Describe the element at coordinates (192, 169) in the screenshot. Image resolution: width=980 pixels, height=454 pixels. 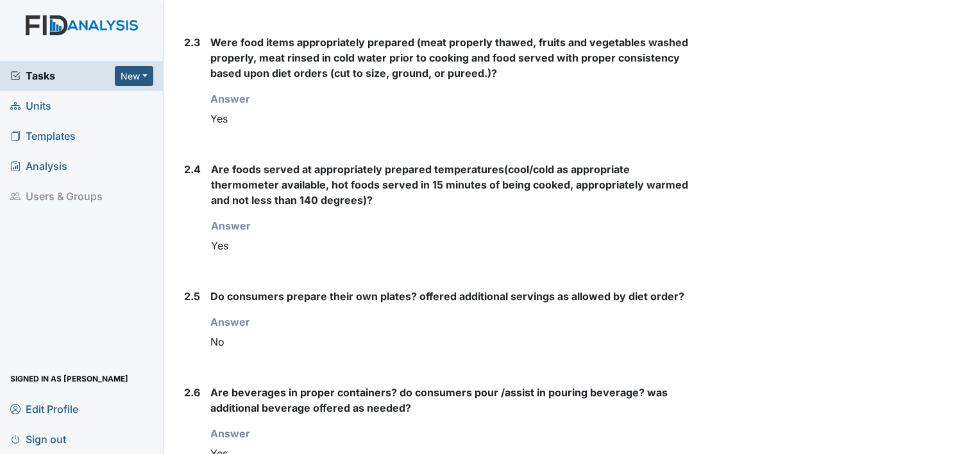
I see `label: 2.4` at that location.